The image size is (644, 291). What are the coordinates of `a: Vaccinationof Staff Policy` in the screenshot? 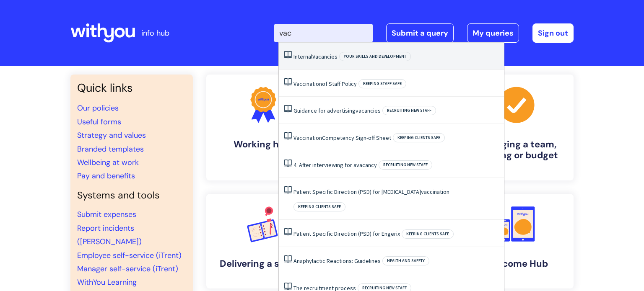 It's located at (325, 84).